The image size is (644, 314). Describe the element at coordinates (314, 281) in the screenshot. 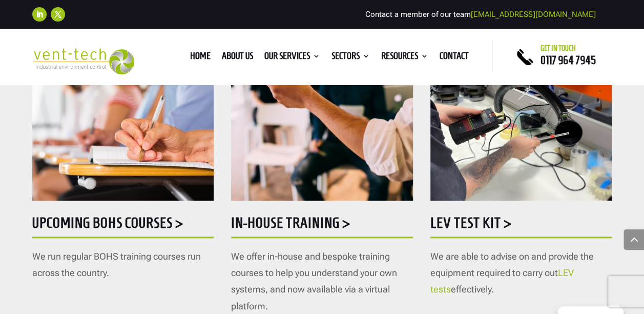

I see `span: We offer in-house and bespoke training courses to help you understand your own systems, and now a...` at that location.